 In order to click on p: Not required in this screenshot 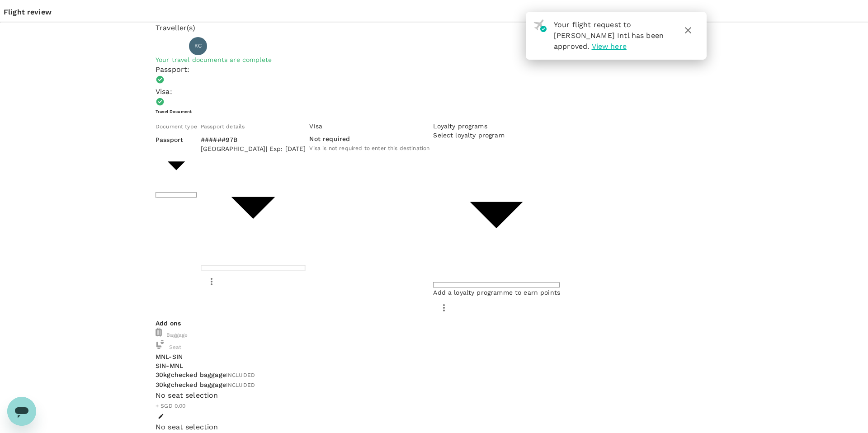, I will do `click(370, 139)`.